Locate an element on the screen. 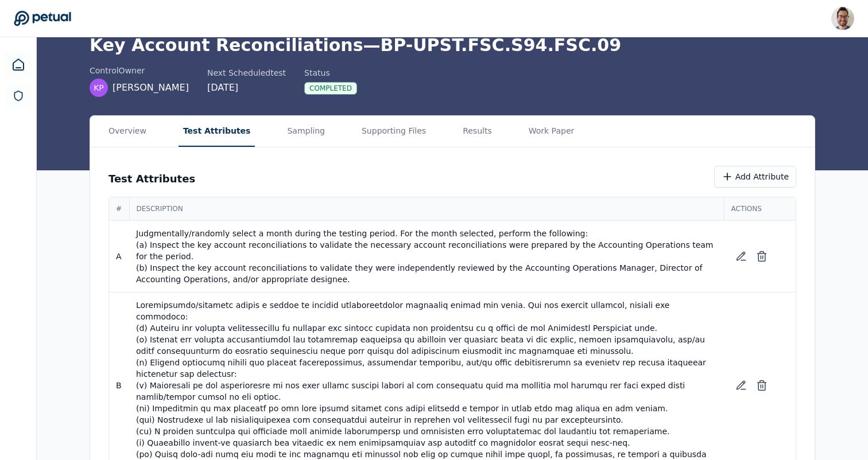  div: Completed is located at coordinates (330, 88).